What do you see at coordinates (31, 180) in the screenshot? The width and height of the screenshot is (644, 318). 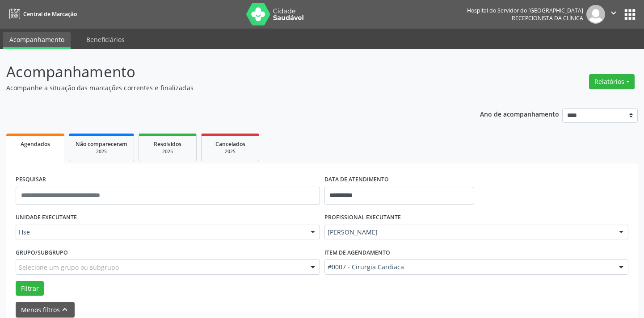 I see `label: PESQUISAR` at bounding box center [31, 180].